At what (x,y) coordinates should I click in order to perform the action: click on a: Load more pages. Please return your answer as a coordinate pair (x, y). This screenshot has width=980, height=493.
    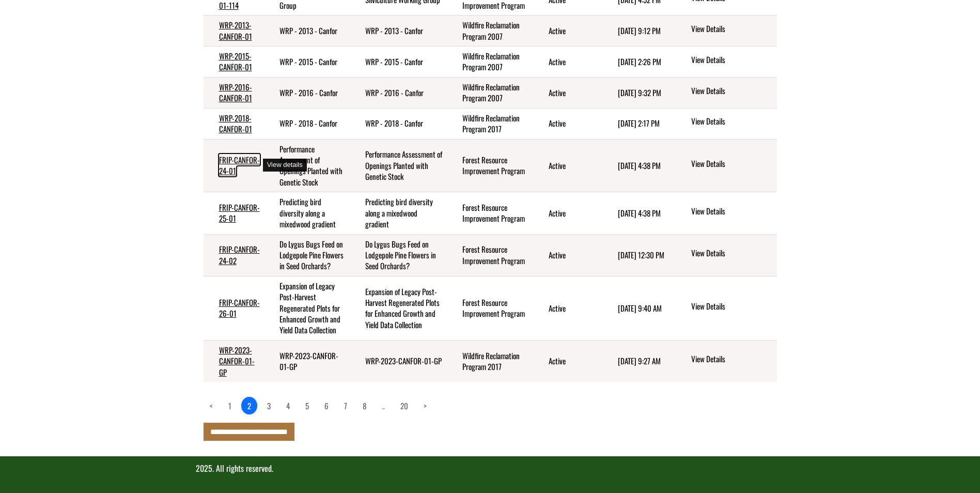
    Looking at the image, I should click on (383, 406).